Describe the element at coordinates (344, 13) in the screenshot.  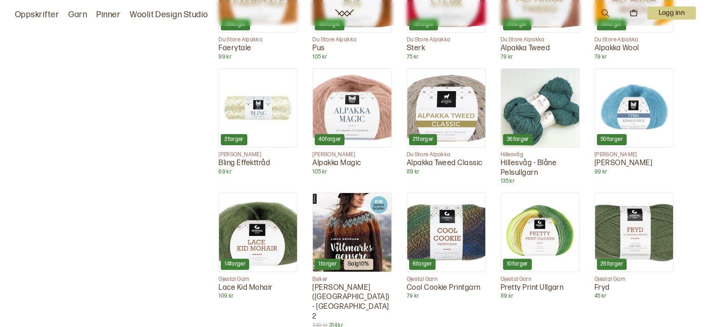
I see `a: Woolit` at that location.